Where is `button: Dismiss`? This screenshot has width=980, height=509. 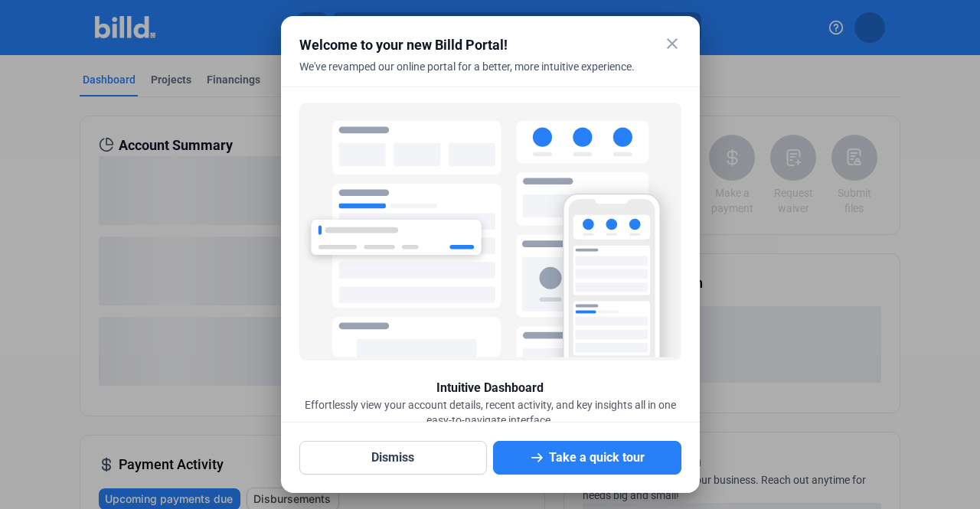
button: Dismiss is located at coordinates (393, 457).